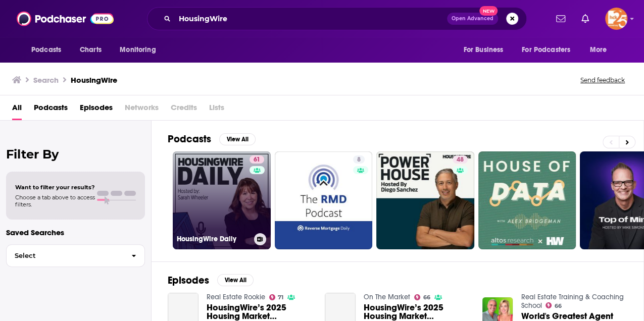 This screenshot has height=321, width=644. What do you see at coordinates (488, 11) in the screenshot?
I see `span: New` at bounding box center [488, 11].